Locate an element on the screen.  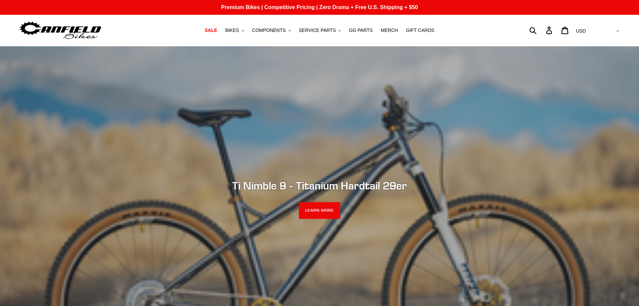
a: LEARN MORE is located at coordinates (319, 210).